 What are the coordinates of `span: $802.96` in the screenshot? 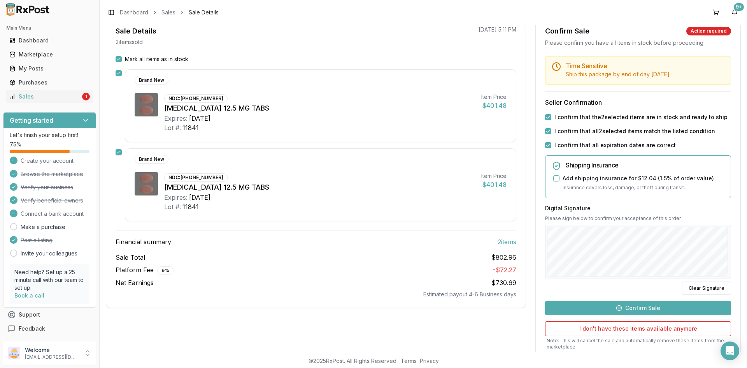 It's located at (504, 257).